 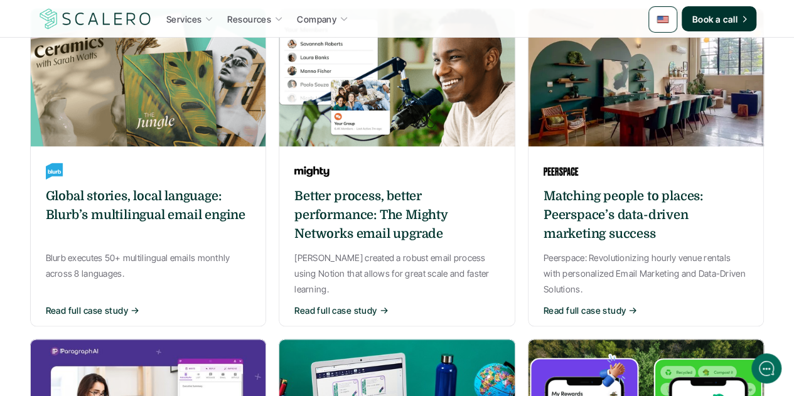 What do you see at coordinates (184, 19) in the screenshot?
I see `p: Services` at bounding box center [184, 19].